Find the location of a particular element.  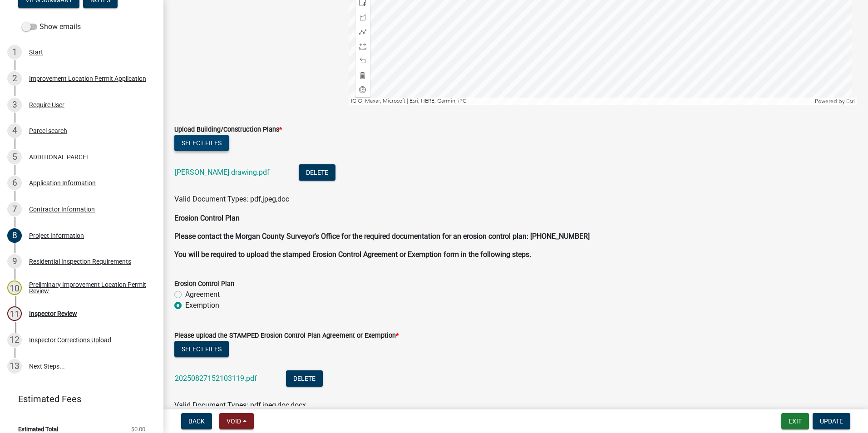

div: 3 is located at coordinates (14, 105).